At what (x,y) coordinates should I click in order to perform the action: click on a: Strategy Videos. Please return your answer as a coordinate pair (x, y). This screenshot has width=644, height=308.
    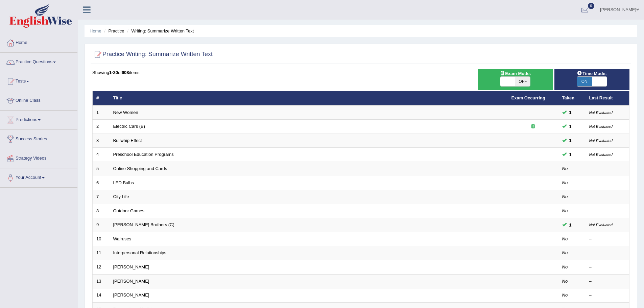
    Looking at the image, I should click on (39, 157).